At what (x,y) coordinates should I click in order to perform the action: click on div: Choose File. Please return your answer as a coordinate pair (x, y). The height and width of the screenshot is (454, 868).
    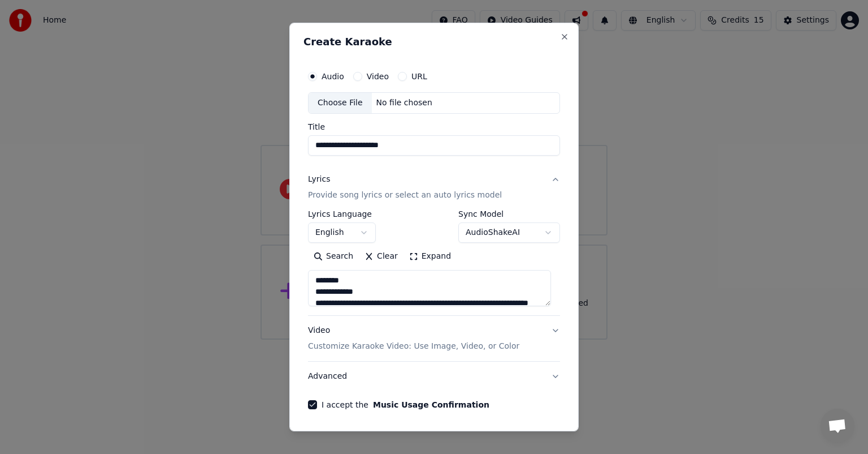
    Looking at the image, I should click on (340, 103).